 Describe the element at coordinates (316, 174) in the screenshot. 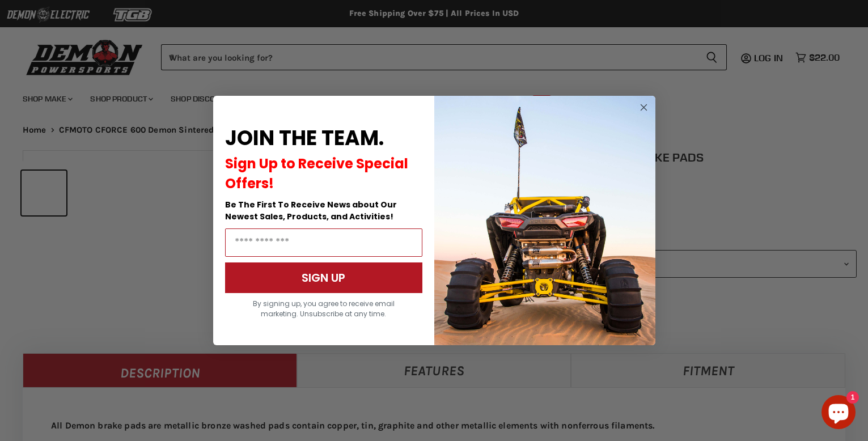

I see `span: Sign Up to Receive Special Offers!` at that location.